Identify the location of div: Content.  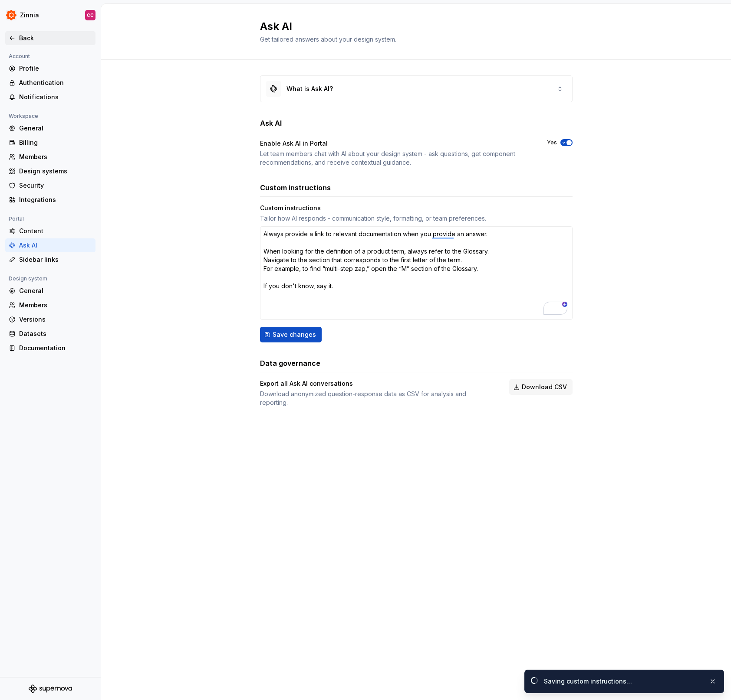
(56, 231).